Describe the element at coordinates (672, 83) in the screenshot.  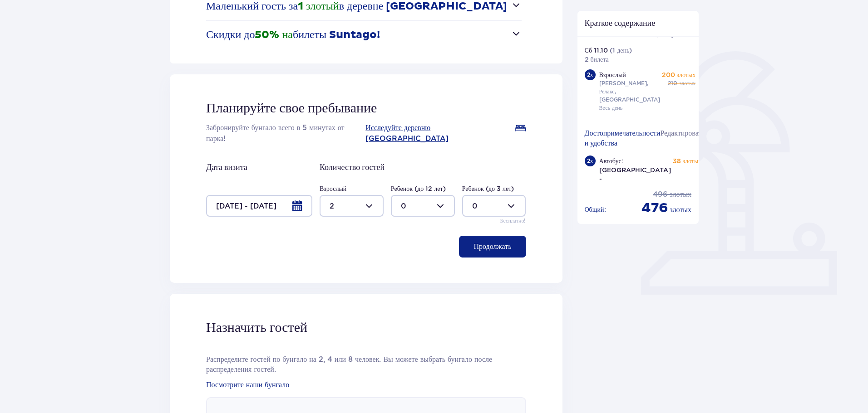
I see `font: 210` at that location.